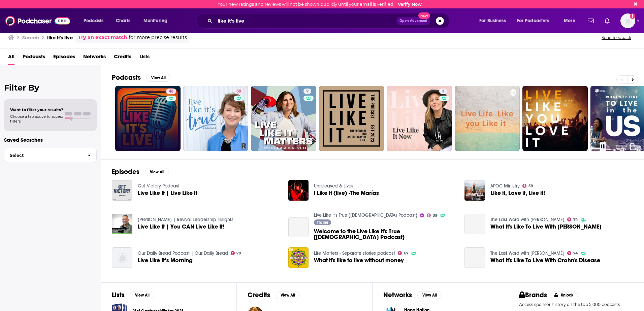 The width and height of the screenshot is (644, 311). What do you see at coordinates (123, 58) in the screenshot?
I see `span: Credits` at bounding box center [123, 58].